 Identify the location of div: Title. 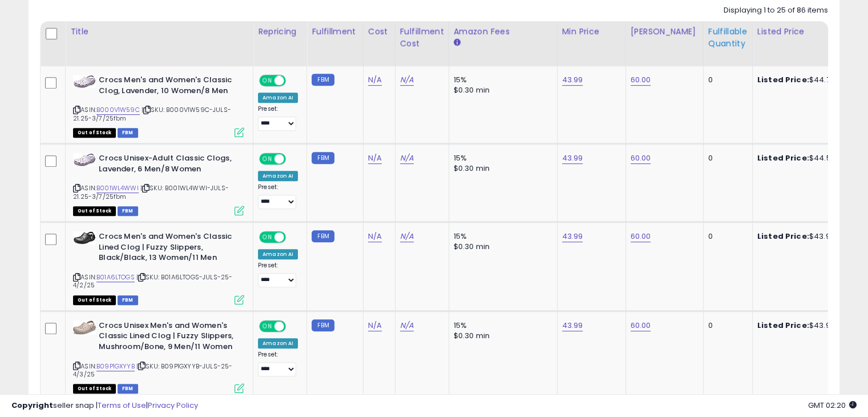
(160, 31).